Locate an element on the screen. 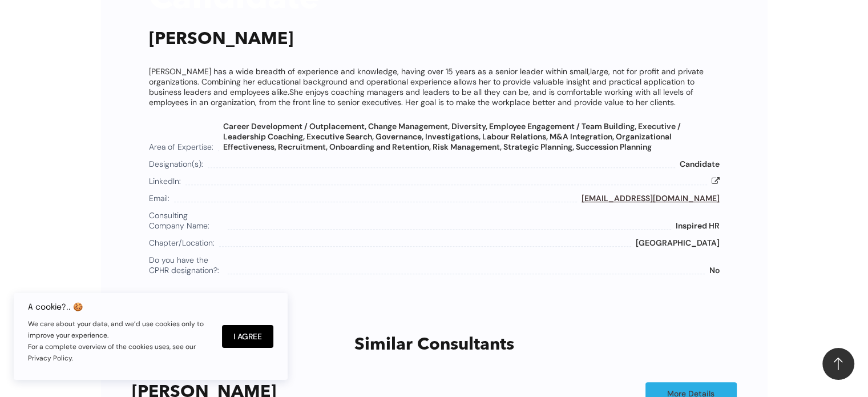 Image resolution: width=868 pixels, height=397 pixels. span: Designation(s) is located at coordinates (176, 164).